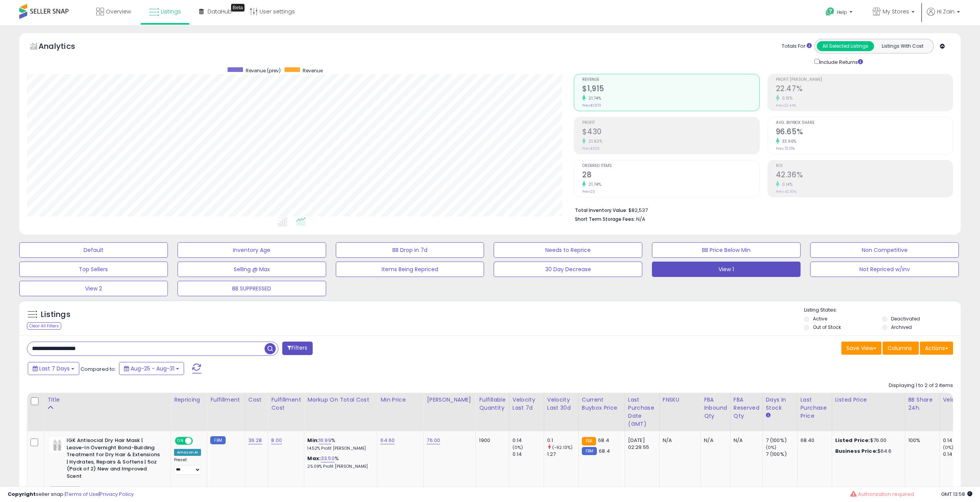 Image resolution: width=980 pixels, height=502 pixels. Describe the element at coordinates (594, 99) in the screenshot. I see `small: 21.74%` at that location.